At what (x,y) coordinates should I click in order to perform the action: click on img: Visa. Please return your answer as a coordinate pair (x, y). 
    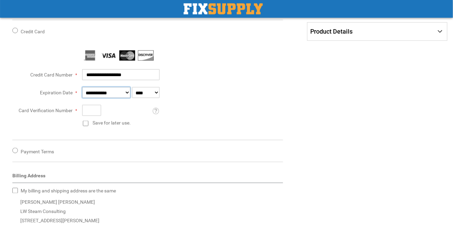
    Looking at the image, I should click on (109, 56).